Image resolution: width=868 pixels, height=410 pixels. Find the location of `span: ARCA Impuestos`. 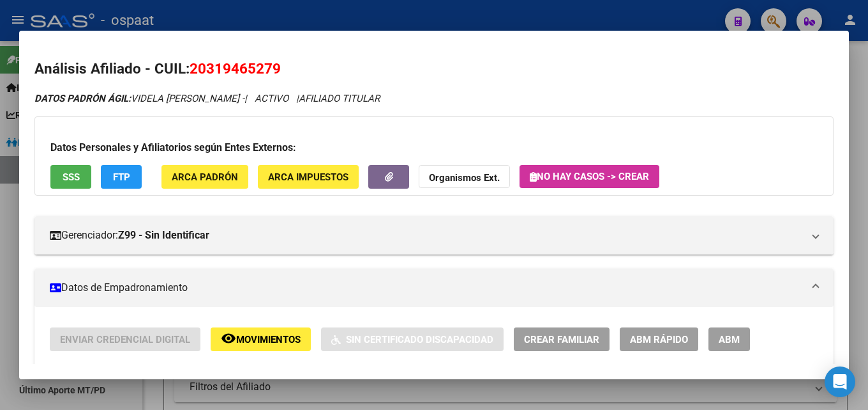

span: ARCA Impuestos is located at coordinates (308, 177).